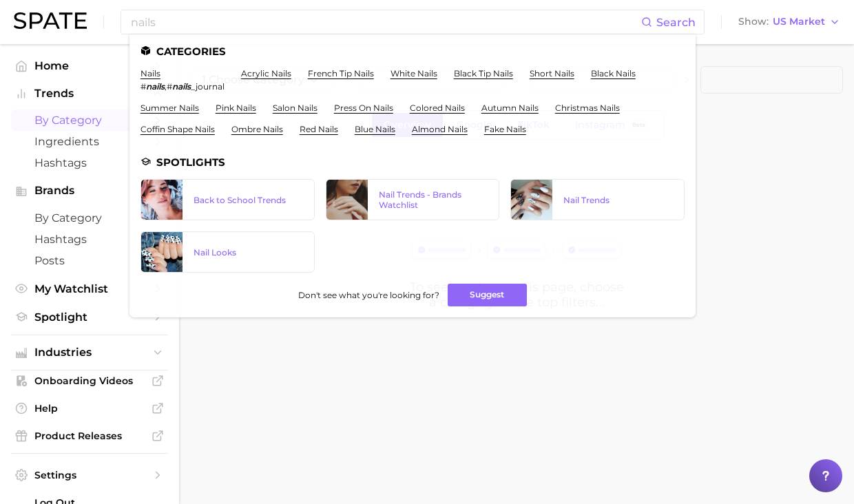  What do you see at coordinates (486, 295) in the screenshot?
I see `button: Suggest` at bounding box center [486, 295].